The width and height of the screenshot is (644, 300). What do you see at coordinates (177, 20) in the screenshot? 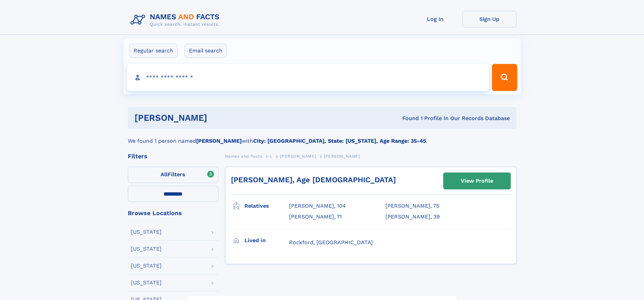
I see `img: Logo Names and Facts` at bounding box center [177, 20].